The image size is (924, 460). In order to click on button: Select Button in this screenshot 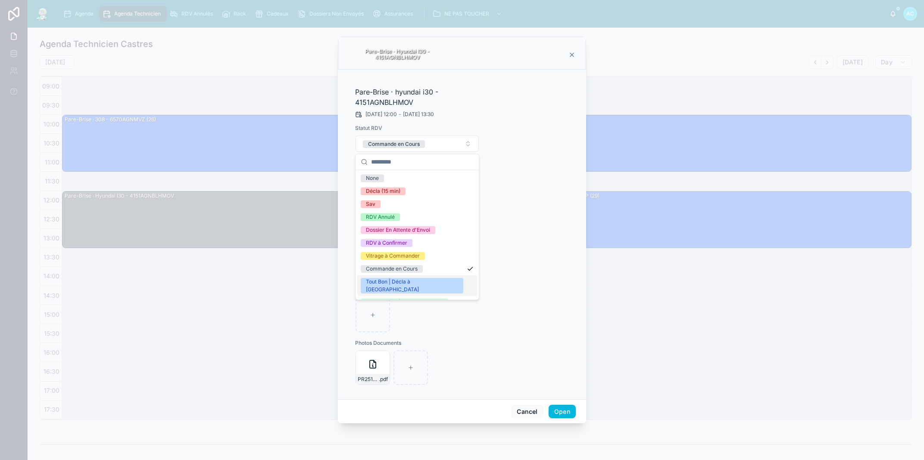, I will do `click(417, 144)`.